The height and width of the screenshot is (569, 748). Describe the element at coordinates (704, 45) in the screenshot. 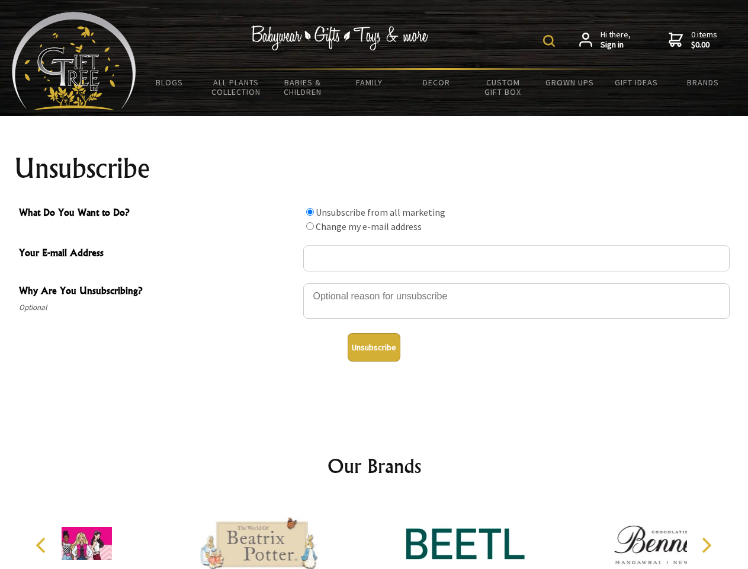

I see `strong: $0.00` at that location.